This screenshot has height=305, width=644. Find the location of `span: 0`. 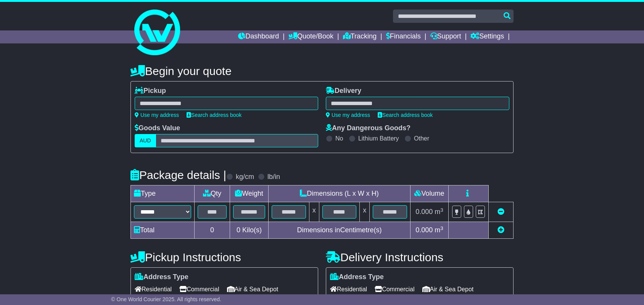

span: 0 is located at coordinates (238, 230).